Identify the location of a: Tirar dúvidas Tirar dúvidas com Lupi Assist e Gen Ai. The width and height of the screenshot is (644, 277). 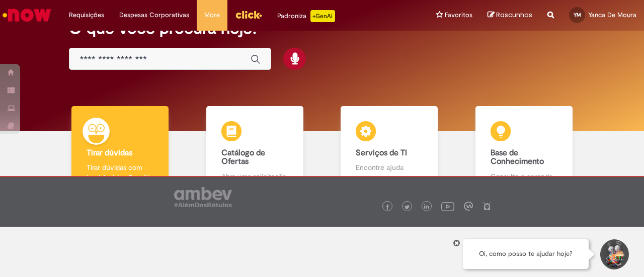
(120, 149).